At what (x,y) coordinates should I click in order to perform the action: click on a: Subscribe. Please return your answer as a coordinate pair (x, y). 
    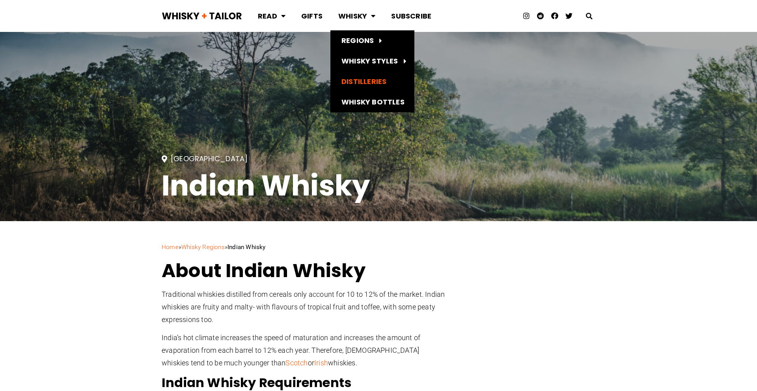
    Looking at the image, I should click on (411, 16).